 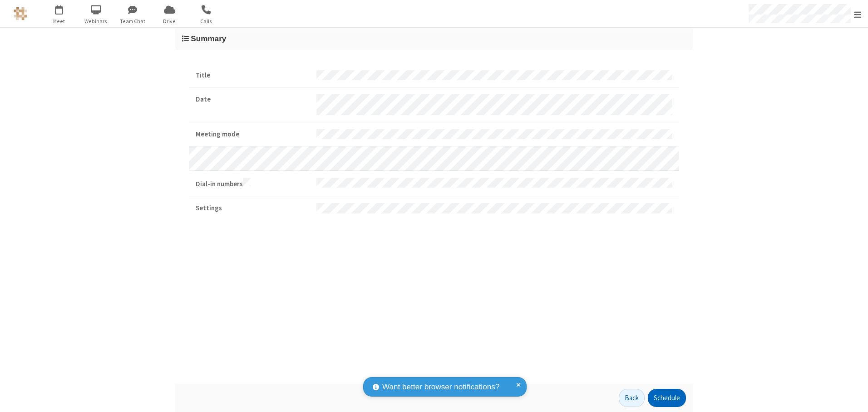 What do you see at coordinates (132, 21) in the screenshot?
I see `span: Team Chat` at bounding box center [132, 21].